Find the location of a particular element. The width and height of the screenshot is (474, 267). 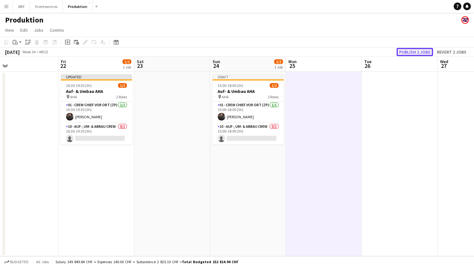

span: 23 is located at coordinates (139, 66).